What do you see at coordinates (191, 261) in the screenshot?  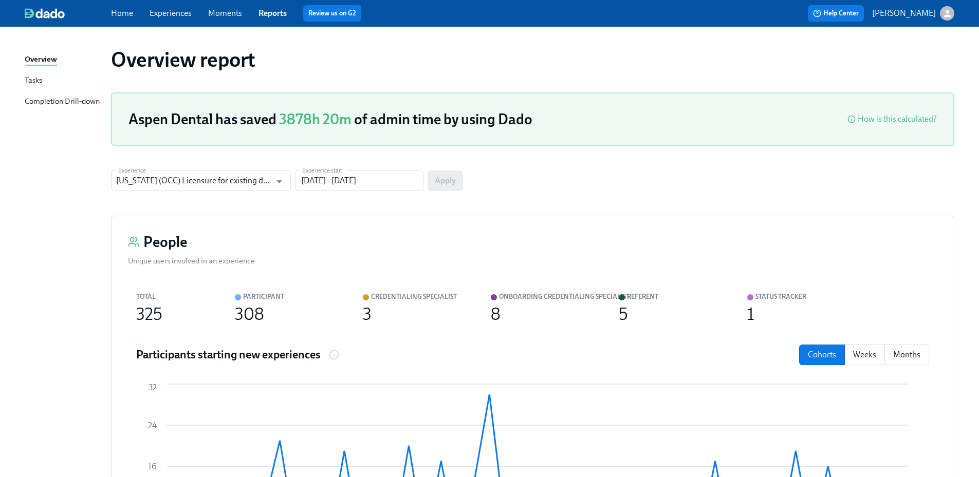 I see `div: Unique users involved in an experience` at bounding box center [191, 261].